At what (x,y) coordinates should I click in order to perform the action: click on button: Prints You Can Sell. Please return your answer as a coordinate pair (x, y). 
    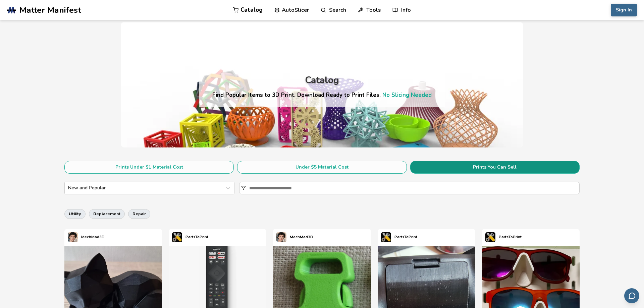
    Looking at the image, I should click on (495, 168).